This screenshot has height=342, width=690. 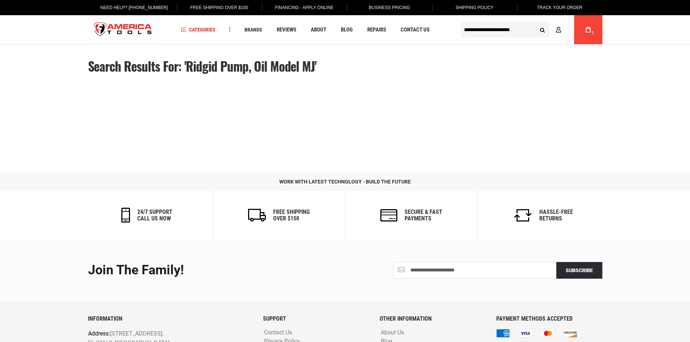 What do you see at coordinates (376, 30) in the screenshot?
I see `span: Repairs` at bounding box center [376, 30].